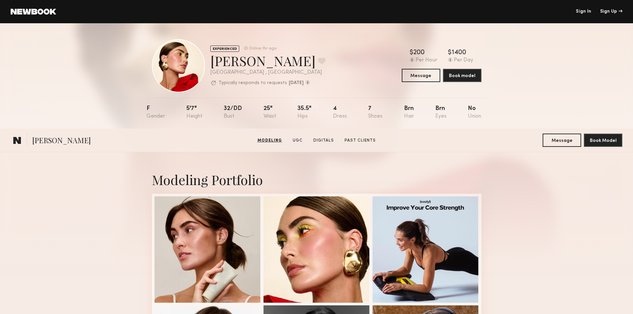 The height and width of the screenshot is (314, 633). I want to click on div: Per Hour, so click(426, 60).